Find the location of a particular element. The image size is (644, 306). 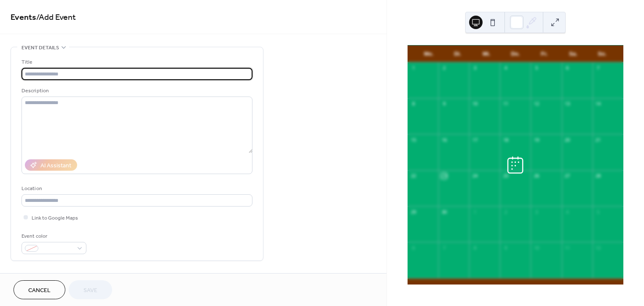

div: 28 is located at coordinates (598, 176).